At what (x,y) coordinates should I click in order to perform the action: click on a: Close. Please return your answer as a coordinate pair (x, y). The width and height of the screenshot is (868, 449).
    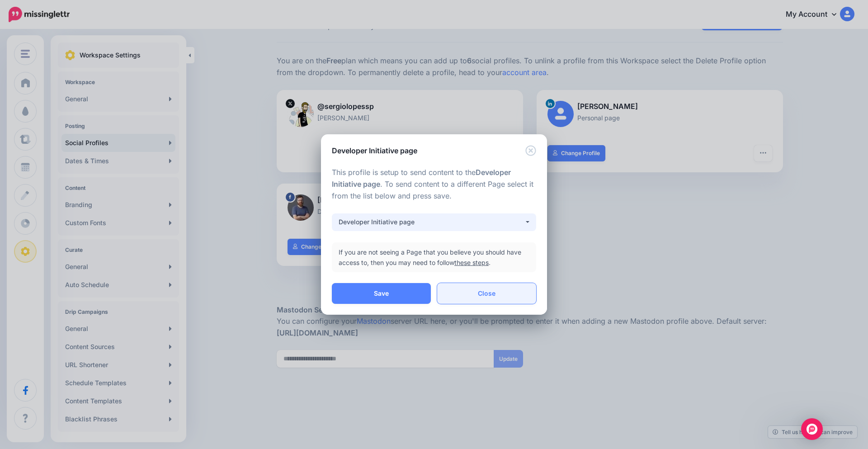
    Looking at the image, I should click on (486, 294).